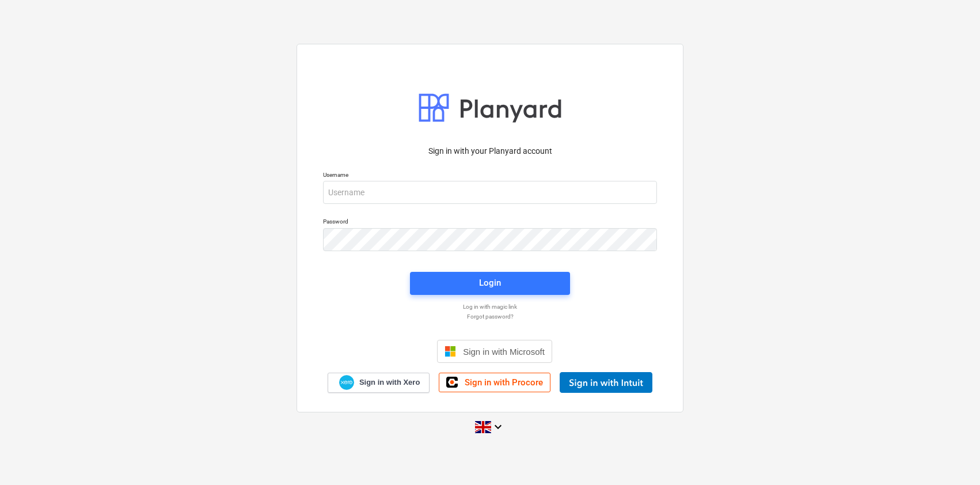 Image resolution: width=980 pixels, height=485 pixels. I want to click on span: Sign in with Procore, so click(504, 383).